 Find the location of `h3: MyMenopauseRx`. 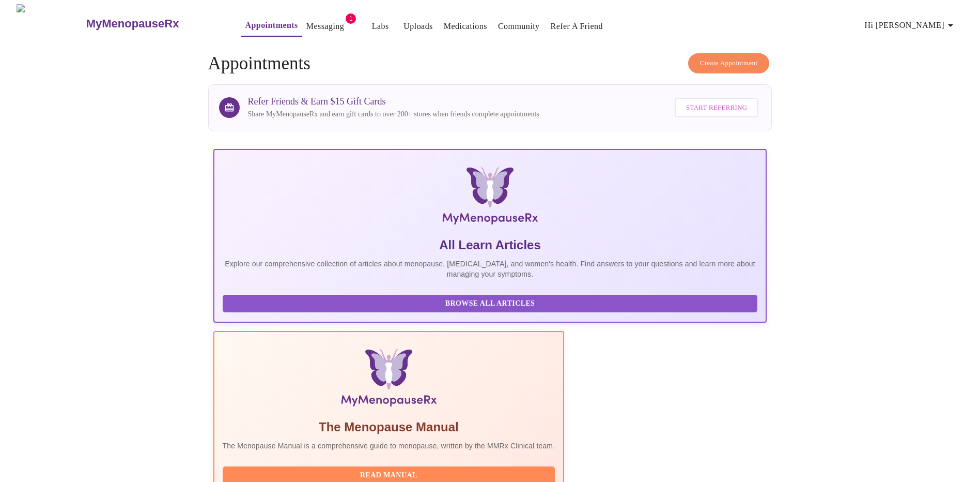

h3: MyMenopauseRx is located at coordinates (133, 24).